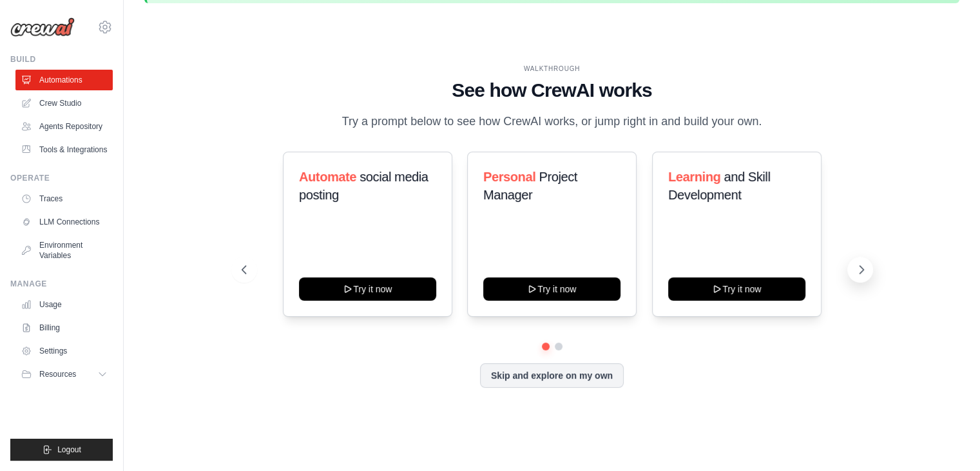  What do you see at coordinates (63, 351) in the screenshot?
I see `a: Settings` at bounding box center [63, 351].